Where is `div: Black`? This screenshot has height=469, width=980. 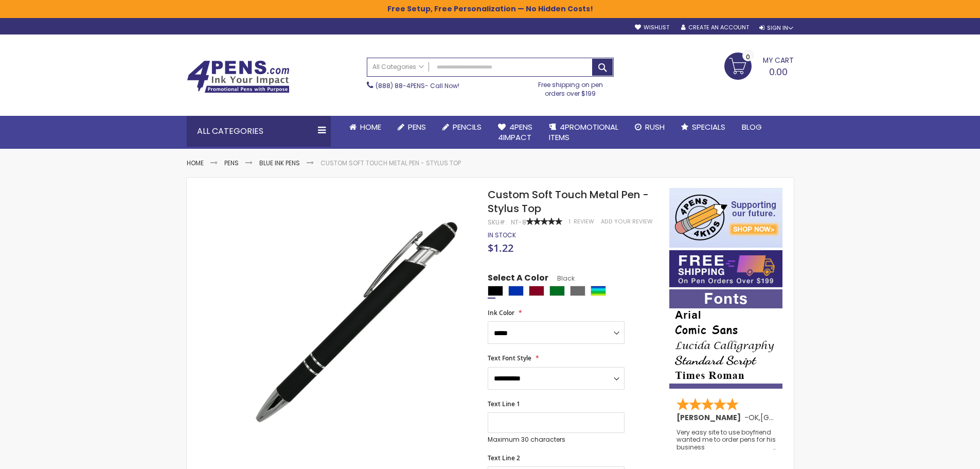
div: Black is located at coordinates (495, 290).